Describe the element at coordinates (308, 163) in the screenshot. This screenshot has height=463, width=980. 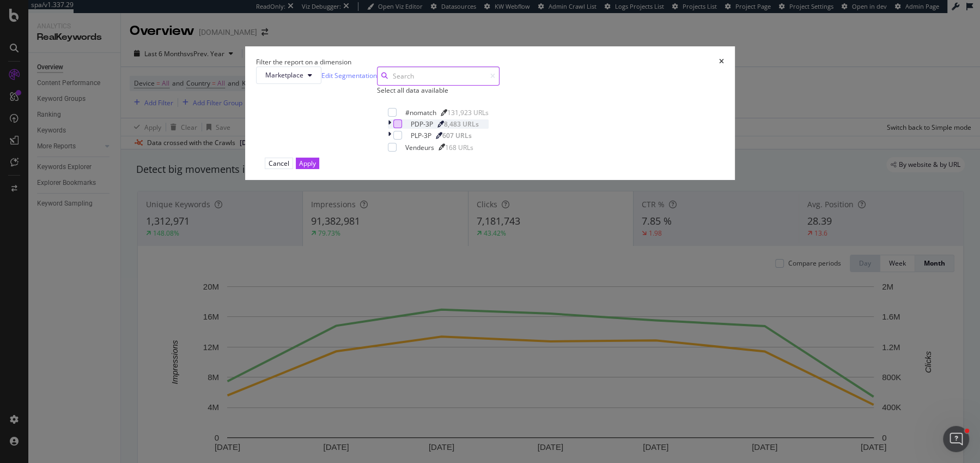
I see `div: Apply` at that location.